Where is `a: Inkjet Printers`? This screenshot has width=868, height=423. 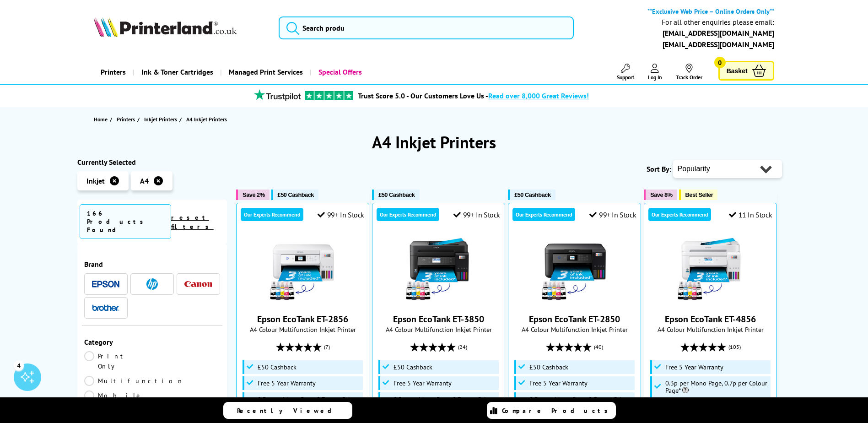
a: Inkjet Printers is located at coordinates (162, 119).